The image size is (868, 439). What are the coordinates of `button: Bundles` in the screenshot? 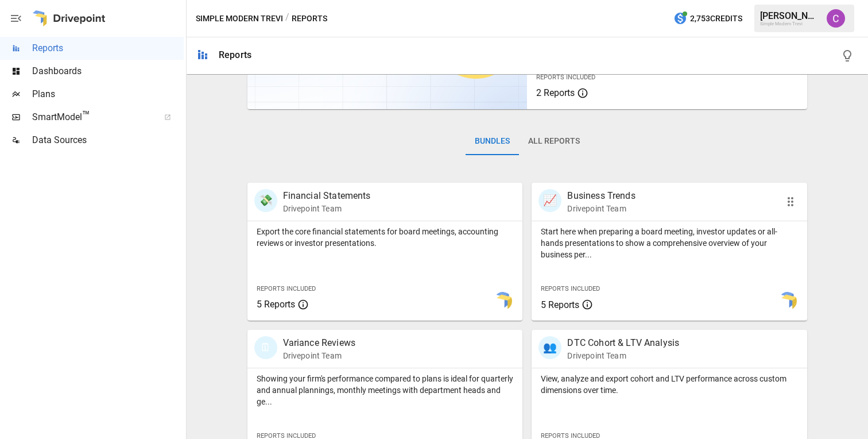 It's located at (492, 141).